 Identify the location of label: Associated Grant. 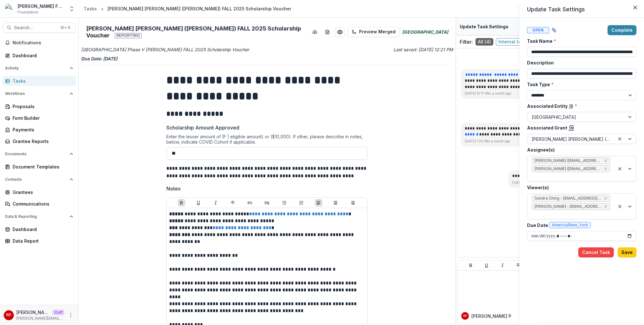
(580, 128).